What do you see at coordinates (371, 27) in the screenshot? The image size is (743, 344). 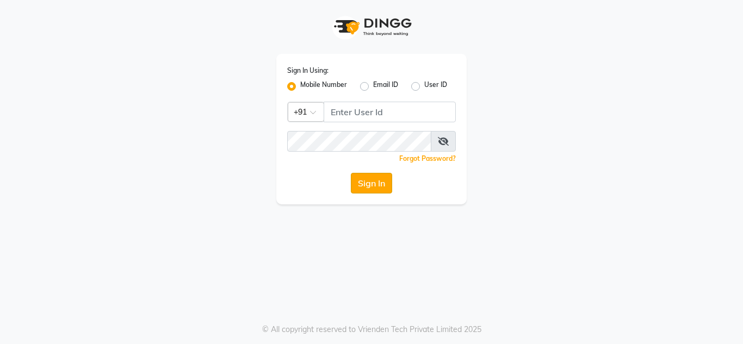 I see `img: logo1.svg` at bounding box center [371, 27].